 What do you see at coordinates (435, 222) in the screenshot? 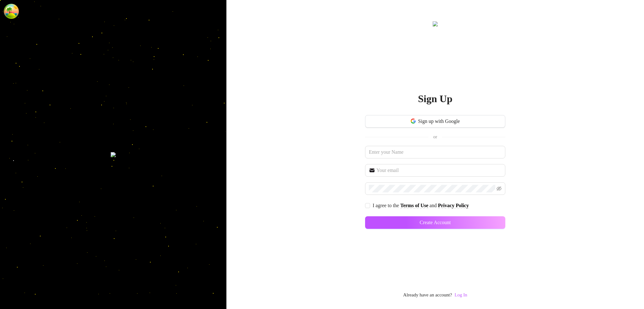
I see `button: Create Account` at bounding box center [435, 222].